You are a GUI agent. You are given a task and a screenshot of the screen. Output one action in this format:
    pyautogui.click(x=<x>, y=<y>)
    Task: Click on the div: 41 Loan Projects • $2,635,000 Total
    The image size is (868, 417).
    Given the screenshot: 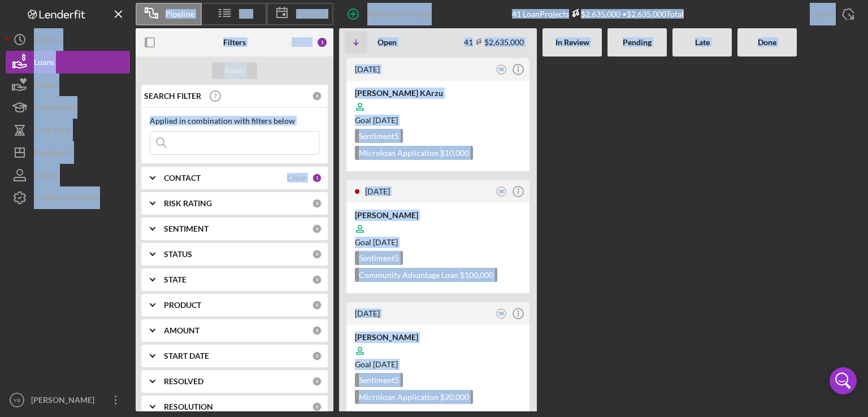 What is the action you would take?
    pyautogui.click(x=598, y=13)
    